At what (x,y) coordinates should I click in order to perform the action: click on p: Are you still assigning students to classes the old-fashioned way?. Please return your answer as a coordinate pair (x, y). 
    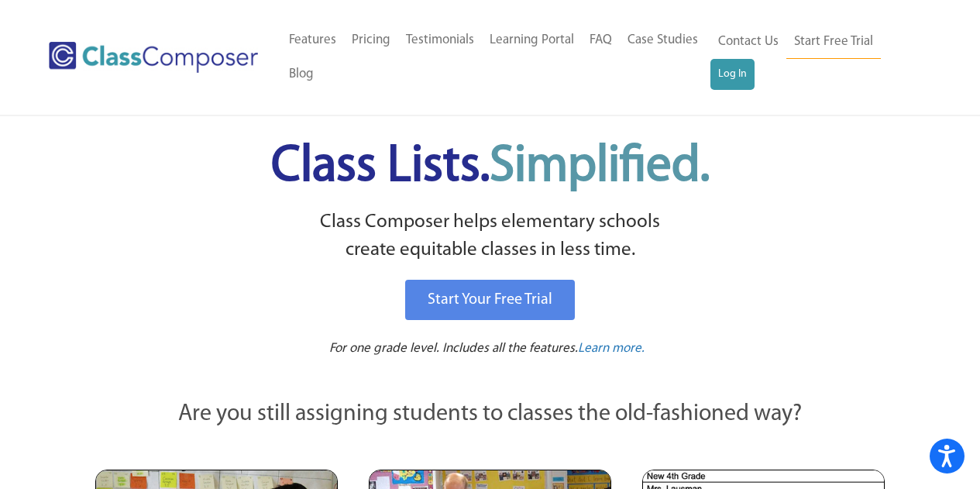
    Looking at the image, I should click on (490, 414).